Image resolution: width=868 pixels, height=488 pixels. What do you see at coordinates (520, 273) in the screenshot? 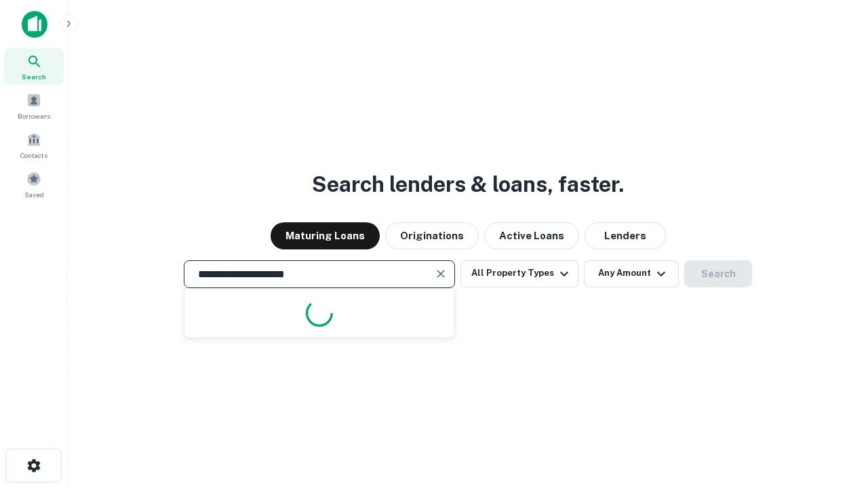
I see `button: All Property Types` at bounding box center [520, 273].